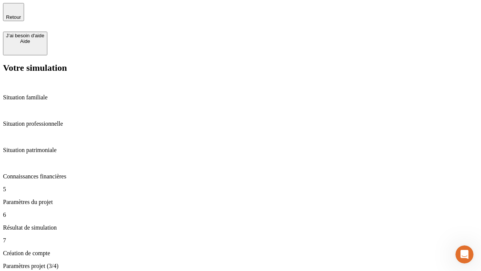  I want to click on p: Création de compte, so click(240, 253).